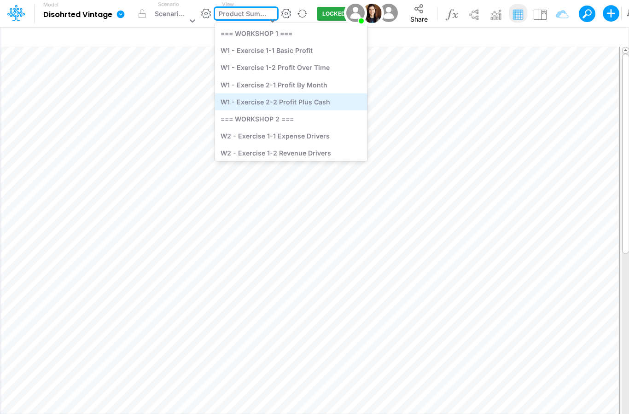 Image resolution: width=629 pixels, height=414 pixels. What do you see at coordinates (78, 15) in the screenshot?
I see `b: Disohrted Vintage` at bounding box center [78, 15].